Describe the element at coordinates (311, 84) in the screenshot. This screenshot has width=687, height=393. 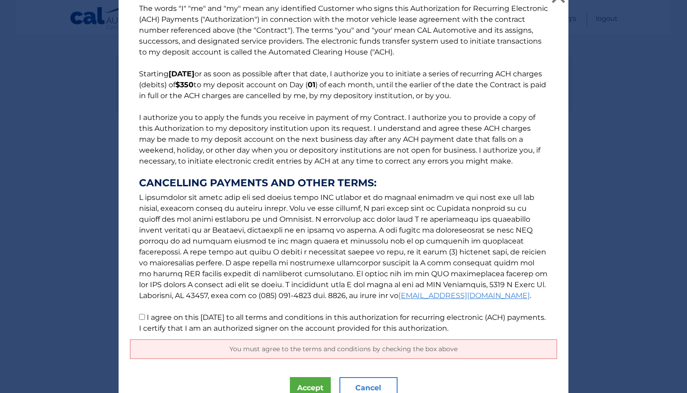
I see `b: 01` at that location.